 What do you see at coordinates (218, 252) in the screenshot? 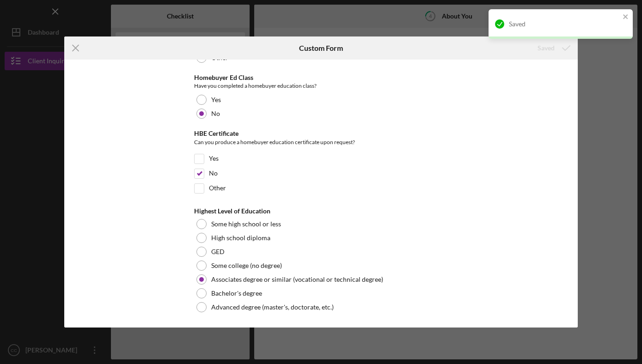
I see `label: GED` at bounding box center [218, 252].